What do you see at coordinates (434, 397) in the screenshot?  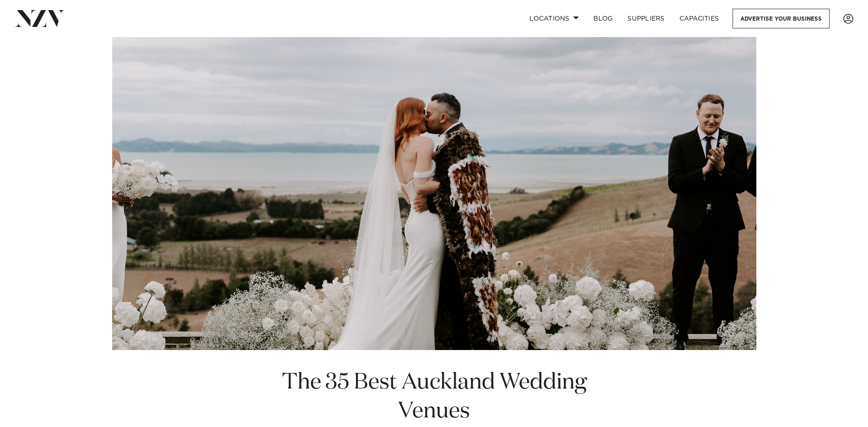 I see `h1: The 35 Best Auckland Wedding Venues` at bounding box center [434, 397].